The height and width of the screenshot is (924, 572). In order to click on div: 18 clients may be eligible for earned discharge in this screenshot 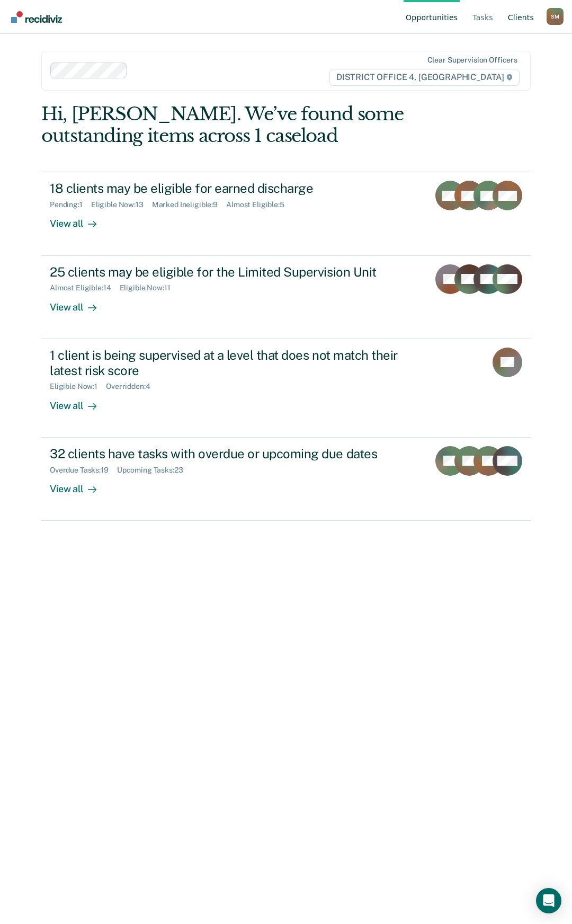, I will do `click(236, 188)`.